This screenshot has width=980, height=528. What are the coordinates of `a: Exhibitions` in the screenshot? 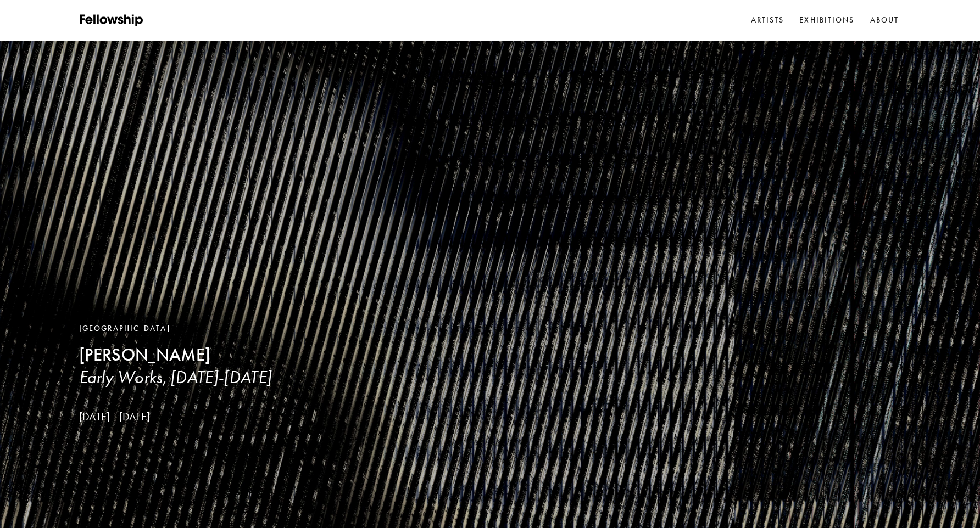 It's located at (826, 20).